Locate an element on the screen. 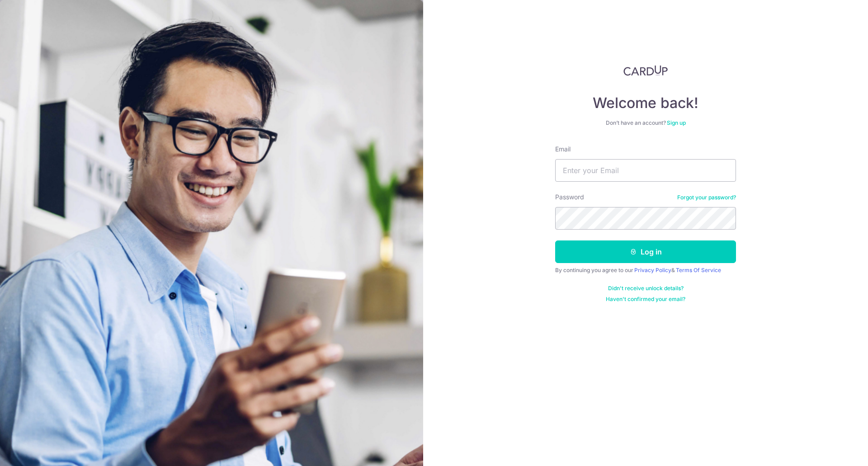  label: Email is located at coordinates (563, 149).